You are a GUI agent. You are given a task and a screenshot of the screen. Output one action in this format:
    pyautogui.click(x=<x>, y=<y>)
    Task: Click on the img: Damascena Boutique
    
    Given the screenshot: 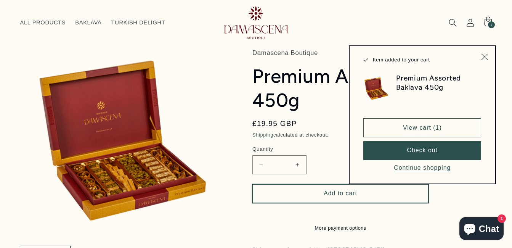 What is the action you would take?
    pyautogui.click(x=256, y=22)
    